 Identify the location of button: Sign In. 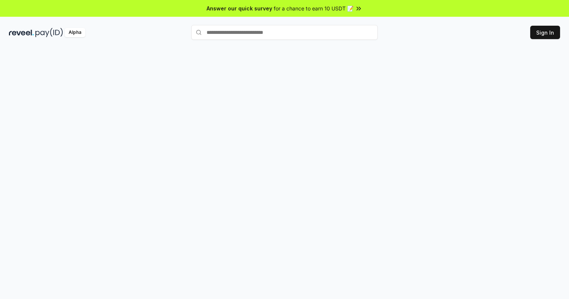
(545, 32).